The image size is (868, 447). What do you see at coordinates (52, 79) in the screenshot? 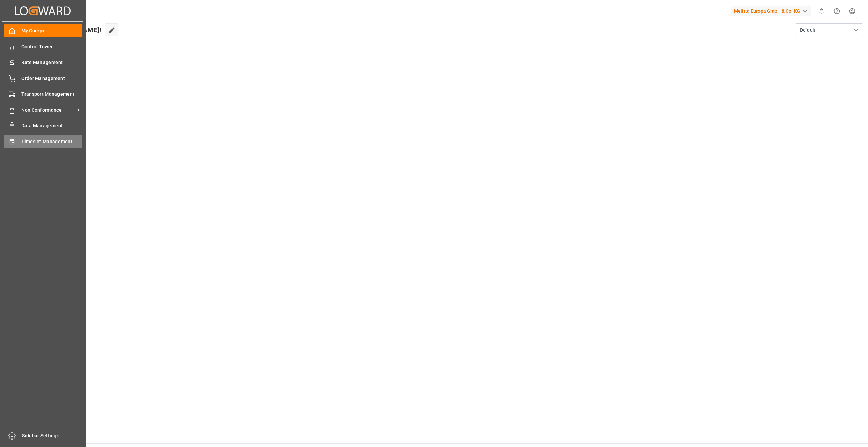
I see `span: Order Management` at bounding box center [52, 79].